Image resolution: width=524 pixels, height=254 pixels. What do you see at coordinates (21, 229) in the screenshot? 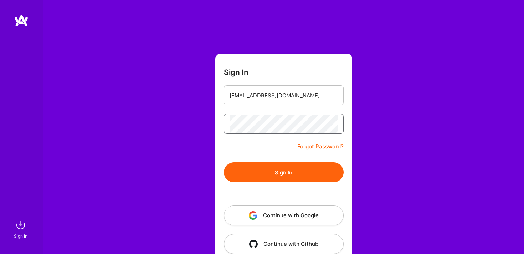
I see `a: sign inSign In` at bounding box center [21, 229].